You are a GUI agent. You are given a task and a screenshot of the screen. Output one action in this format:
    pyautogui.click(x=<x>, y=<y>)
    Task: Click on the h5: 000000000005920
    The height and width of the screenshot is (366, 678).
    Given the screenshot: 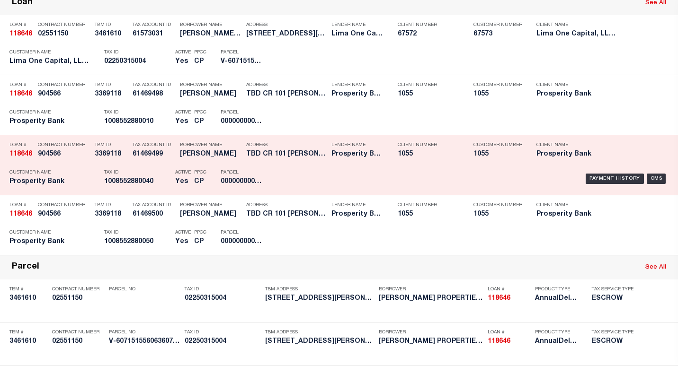 What is the action you would take?
    pyautogui.click(x=242, y=122)
    